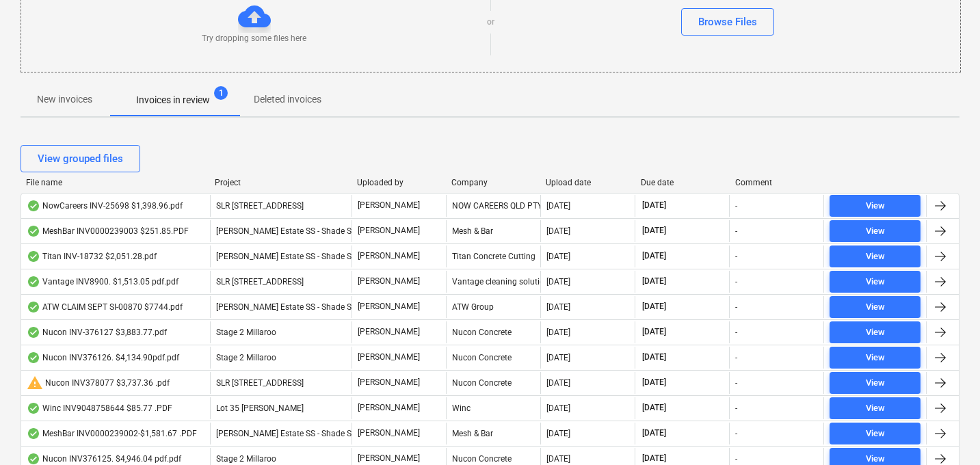  I want to click on div: Vantage cleaning solutions, so click(493, 282).